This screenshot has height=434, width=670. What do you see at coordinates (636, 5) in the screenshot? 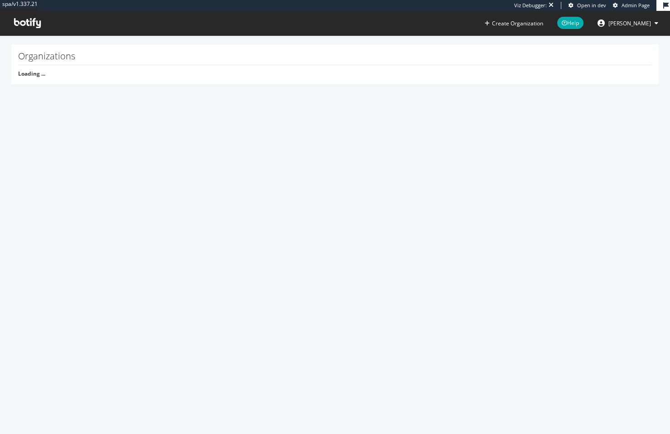
I see `span: Admin Page` at bounding box center [636, 5].